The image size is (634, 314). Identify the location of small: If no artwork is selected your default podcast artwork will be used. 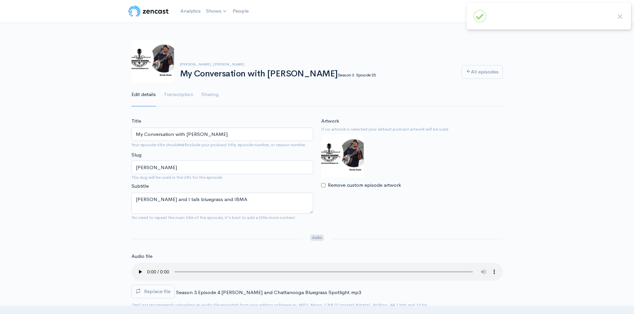
(412, 129).